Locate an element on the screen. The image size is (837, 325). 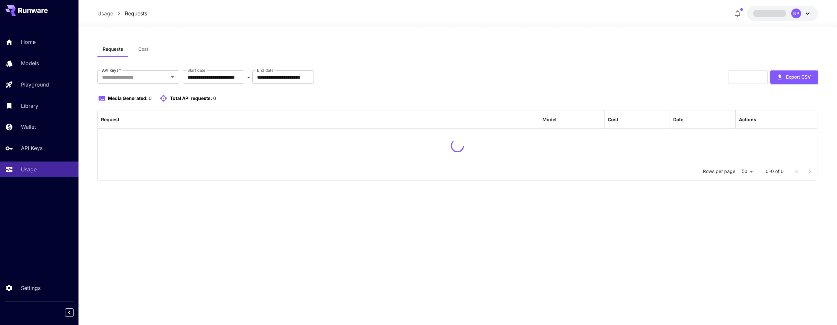
p: 0–0 of 0 is located at coordinates (775, 171).